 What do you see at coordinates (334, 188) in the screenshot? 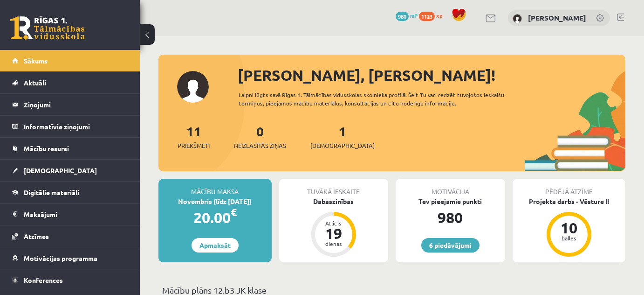
I see `div: Tuvākā ieskaite` at bounding box center [334, 188].